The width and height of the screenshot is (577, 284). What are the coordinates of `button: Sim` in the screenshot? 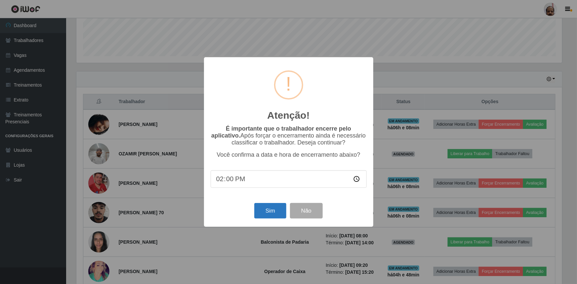 It's located at (270, 211).